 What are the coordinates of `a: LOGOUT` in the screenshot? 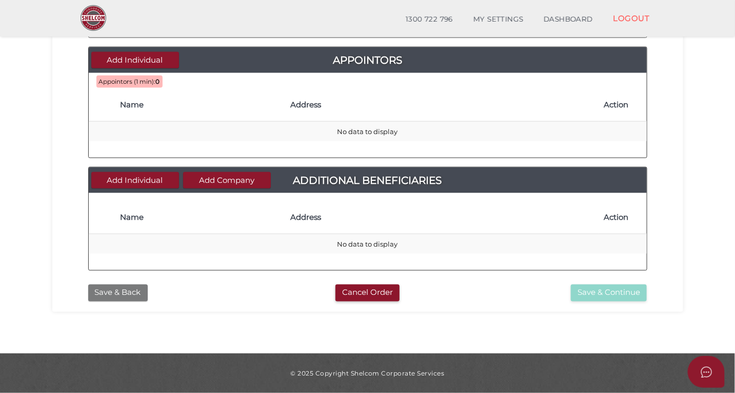 It's located at (632, 18).